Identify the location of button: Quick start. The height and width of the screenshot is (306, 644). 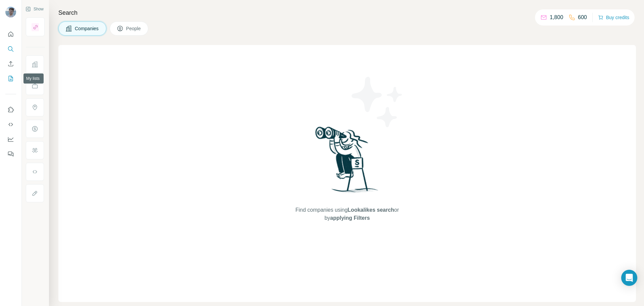
(11, 34).